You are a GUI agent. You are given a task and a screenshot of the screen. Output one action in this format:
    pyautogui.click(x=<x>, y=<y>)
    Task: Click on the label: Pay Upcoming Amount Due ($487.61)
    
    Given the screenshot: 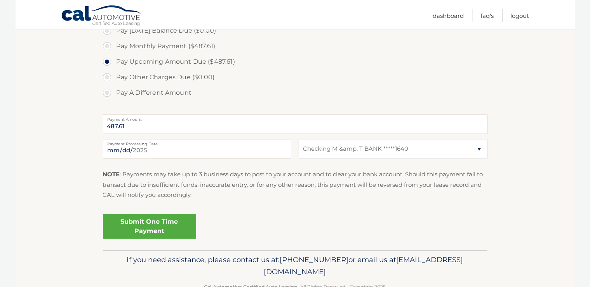 What is the action you would take?
    pyautogui.click(x=295, y=62)
    